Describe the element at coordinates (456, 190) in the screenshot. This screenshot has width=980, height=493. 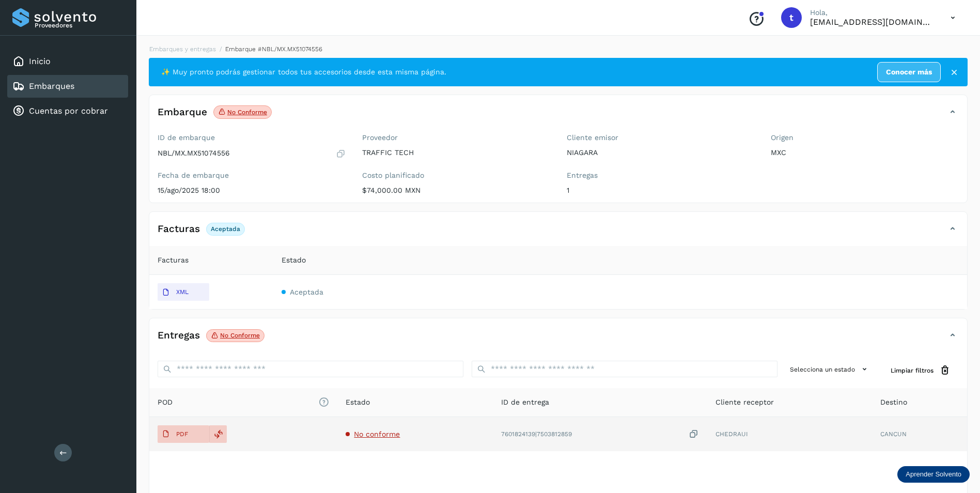
I see `p: $74,000.00 MXN` at that location.